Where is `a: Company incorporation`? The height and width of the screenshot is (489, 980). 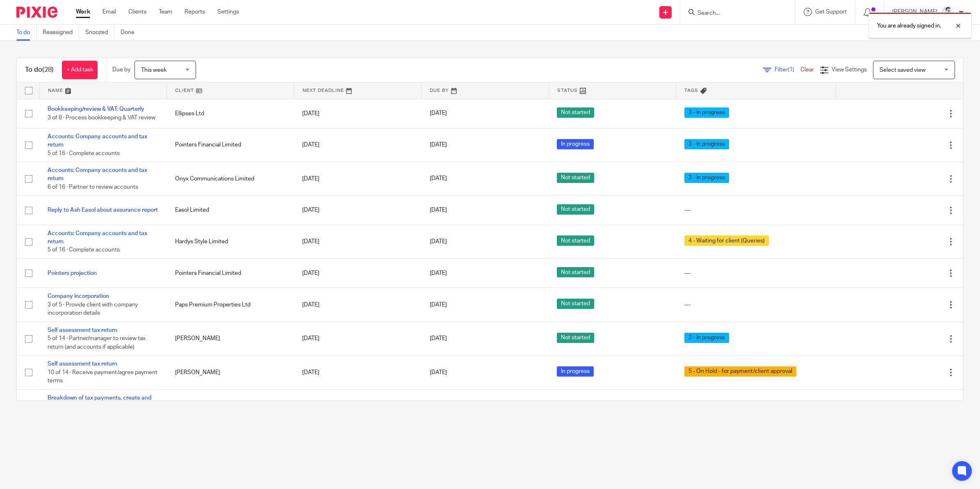 a: Company incorporation is located at coordinates (78, 297).